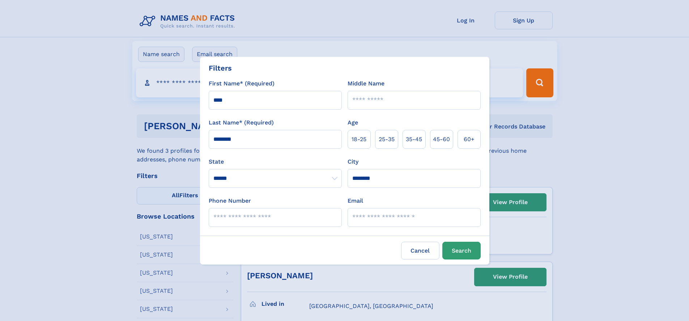 The image size is (689, 321). What do you see at coordinates (353, 162) in the screenshot?
I see `label: City` at bounding box center [353, 162].